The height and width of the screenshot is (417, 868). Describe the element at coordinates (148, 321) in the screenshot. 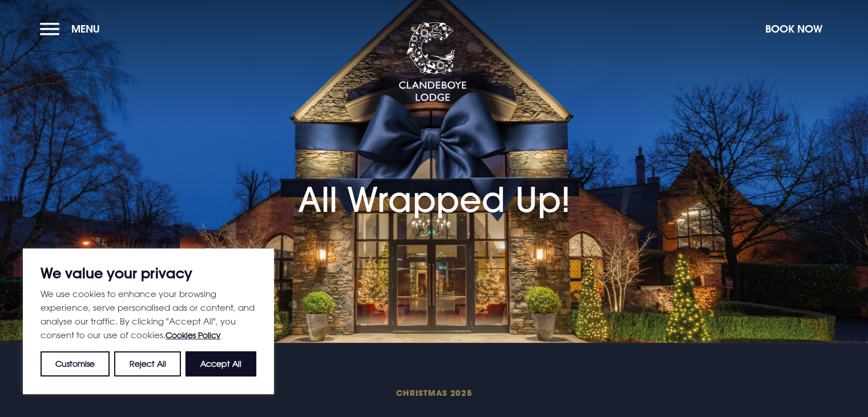

I see `div: We value your privacy` at that location.